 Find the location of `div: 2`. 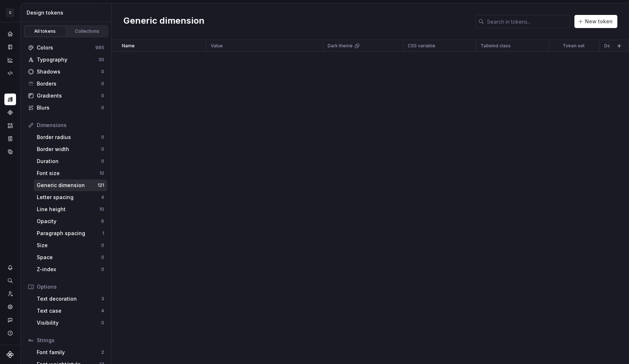

div: 2 is located at coordinates (103, 353).